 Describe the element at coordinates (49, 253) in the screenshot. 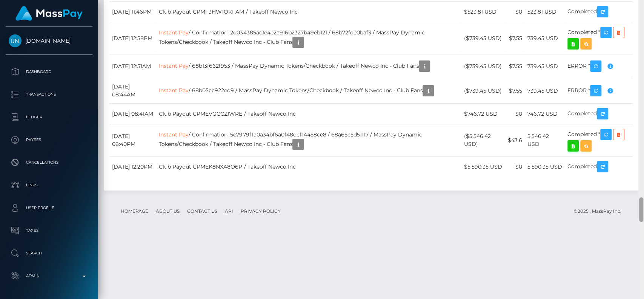

I see `p: Search` at that location.